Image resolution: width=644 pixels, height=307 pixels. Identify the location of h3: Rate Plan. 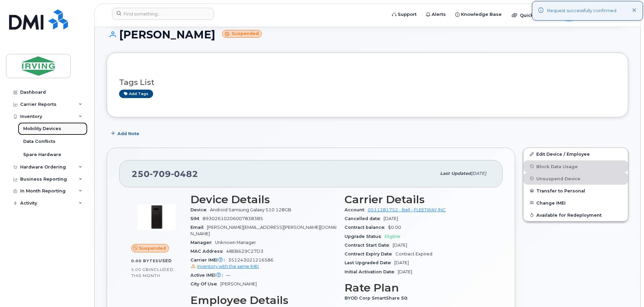
(418, 288).